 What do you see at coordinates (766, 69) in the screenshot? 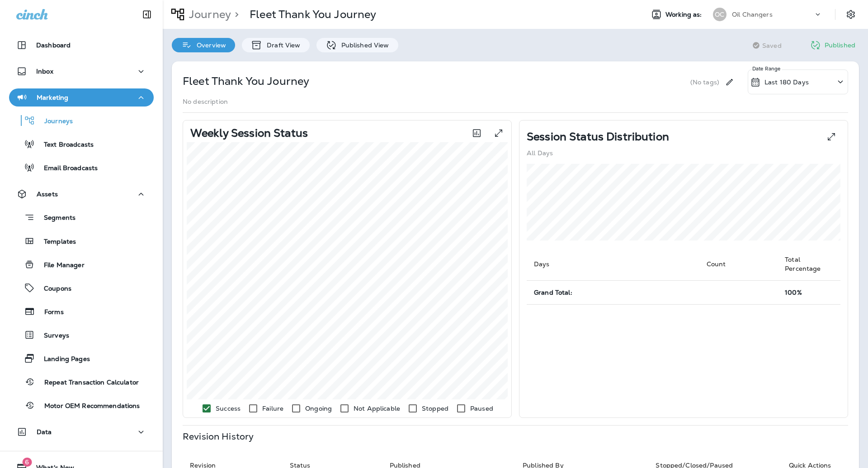
I see `p: Date Range` at bounding box center [766, 69].